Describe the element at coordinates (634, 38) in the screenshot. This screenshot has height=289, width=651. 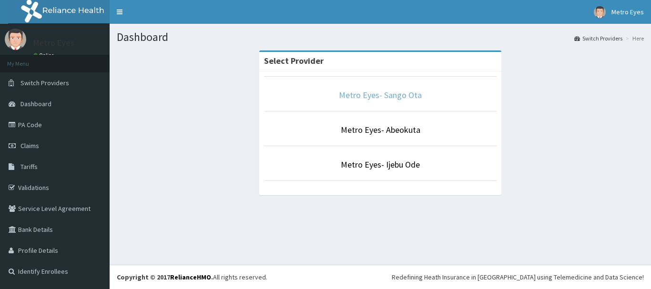
I see `li: Here` at that location.